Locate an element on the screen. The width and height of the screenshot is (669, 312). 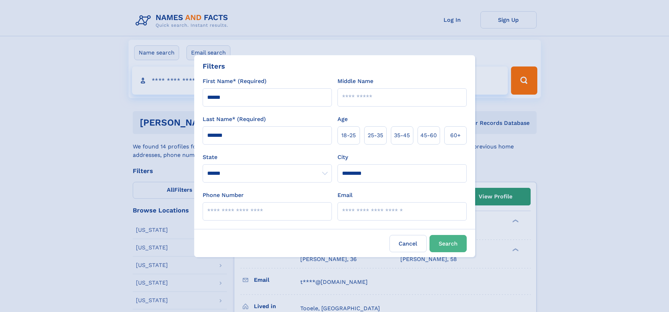
span: 25‑35 is located at coordinates (376, 135).